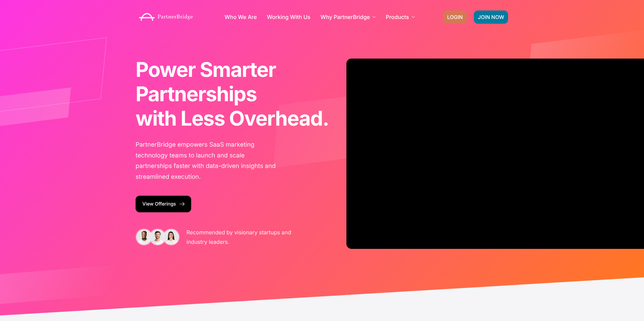 This screenshot has width=644, height=321. What do you see at coordinates (289, 17) in the screenshot?
I see `a: Working With Us` at bounding box center [289, 17].